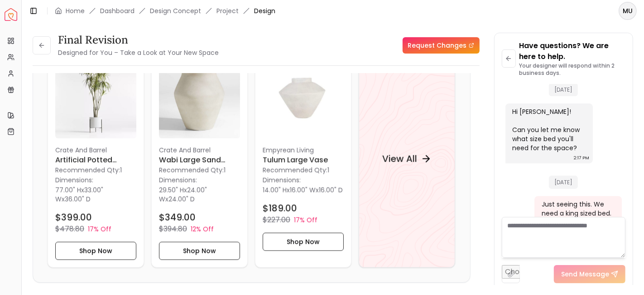 The image size is (644, 295). What do you see at coordinates (73, 217) in the screenshot?
I see `h4: $399.00` at bounding box center [73, 217].